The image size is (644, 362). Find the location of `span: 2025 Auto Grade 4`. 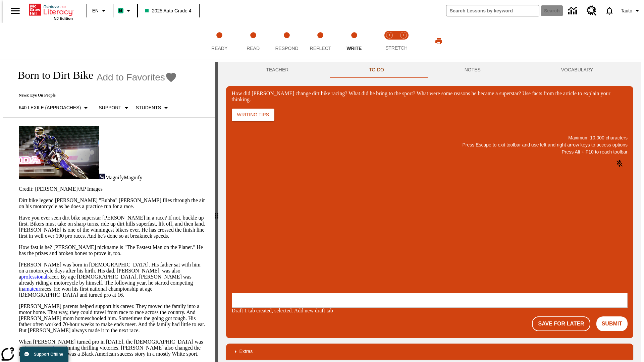

span: 2025 Auto Grade 4 is located at coordinates (169, 11).